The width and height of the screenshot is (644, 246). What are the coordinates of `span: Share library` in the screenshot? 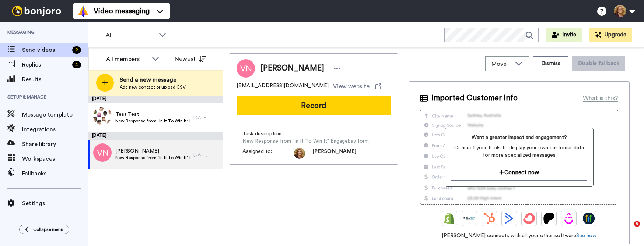 It's located at (56, 144).